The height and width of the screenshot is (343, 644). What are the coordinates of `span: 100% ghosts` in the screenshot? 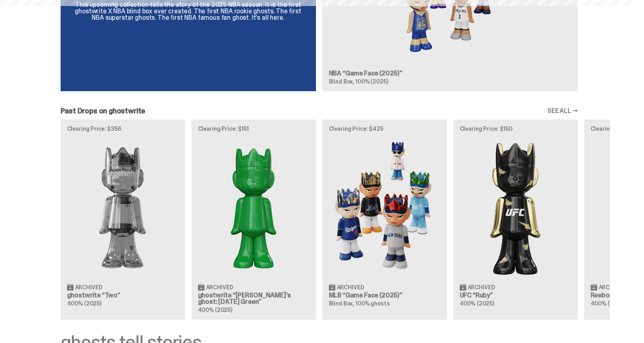 It's located at (372, 304).